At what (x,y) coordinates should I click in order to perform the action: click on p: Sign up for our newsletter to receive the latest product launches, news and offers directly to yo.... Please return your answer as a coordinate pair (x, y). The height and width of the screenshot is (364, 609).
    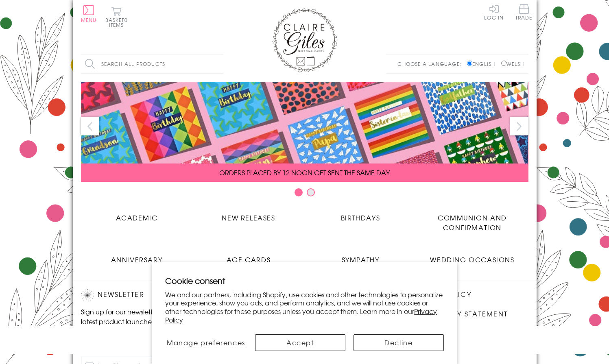
    Looking at the image, I should click on (150, 321).